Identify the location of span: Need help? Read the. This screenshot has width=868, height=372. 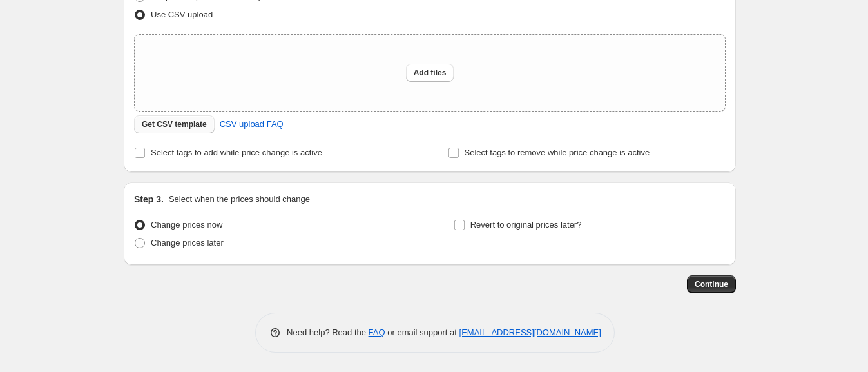
(327, 332).